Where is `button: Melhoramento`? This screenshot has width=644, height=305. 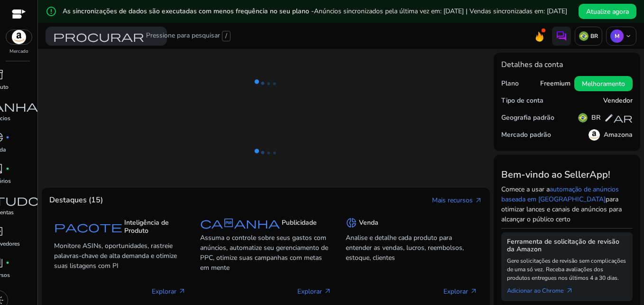
button: Melhoramento is located at coordinates (603, 83).